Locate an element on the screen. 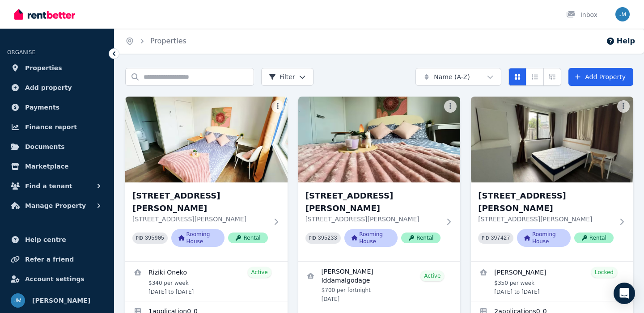 The width and height of the screenshot is (644, 313). a: View details for Mandira Iddamalgodage is located at coordinates (379, 285).